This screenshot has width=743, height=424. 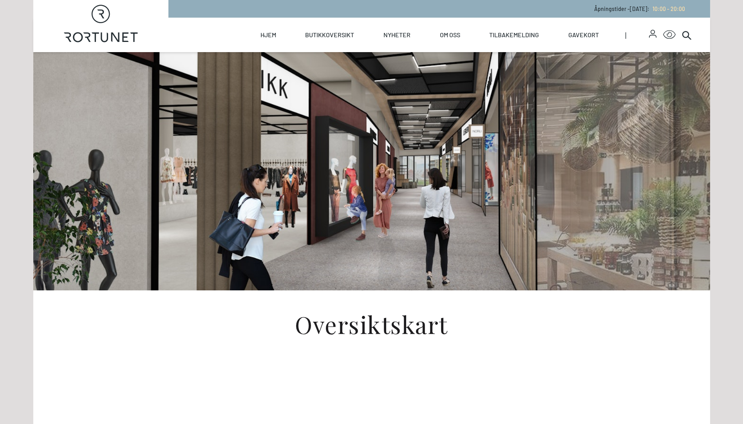 I want to click on a: Hjem, so click(x=268, y=35).